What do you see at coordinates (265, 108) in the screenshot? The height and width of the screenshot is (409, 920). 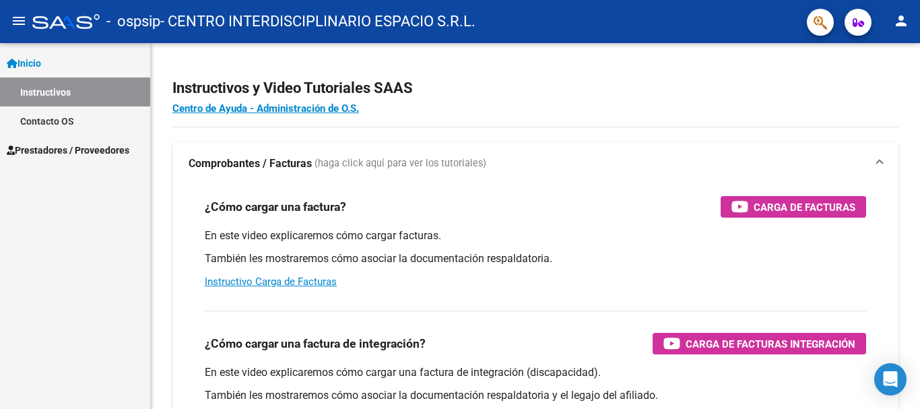 I see `a: Centro de Ayuda - Administración de O.S.` at bounding box center [265, 108].